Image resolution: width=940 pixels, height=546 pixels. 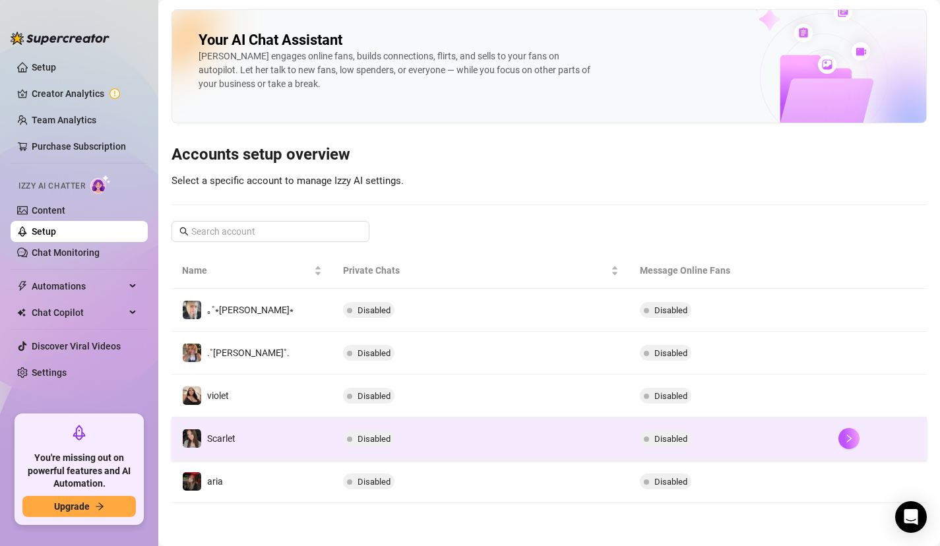 What do you see at coordinates (475, 270) in the screenshot?
I see `span: Private Chats` at bounding box center [475, 270].